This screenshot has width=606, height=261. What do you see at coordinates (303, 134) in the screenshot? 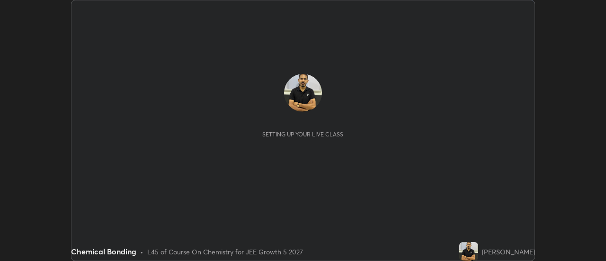
I see `div: Setting up your live class` at bounding box center [303, 134].